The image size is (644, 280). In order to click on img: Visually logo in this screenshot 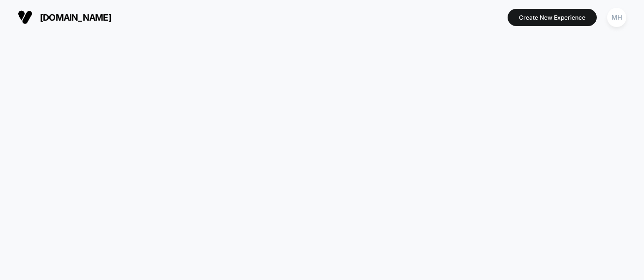, I will do `click(25, 17)`.